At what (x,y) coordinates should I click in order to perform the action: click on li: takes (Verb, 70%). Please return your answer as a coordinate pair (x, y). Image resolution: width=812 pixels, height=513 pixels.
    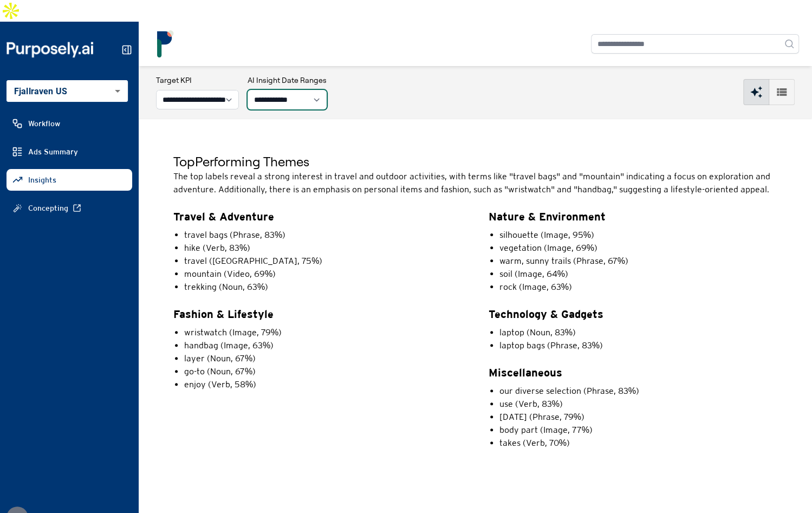
    Looking at the image, I should click on (638, 443).